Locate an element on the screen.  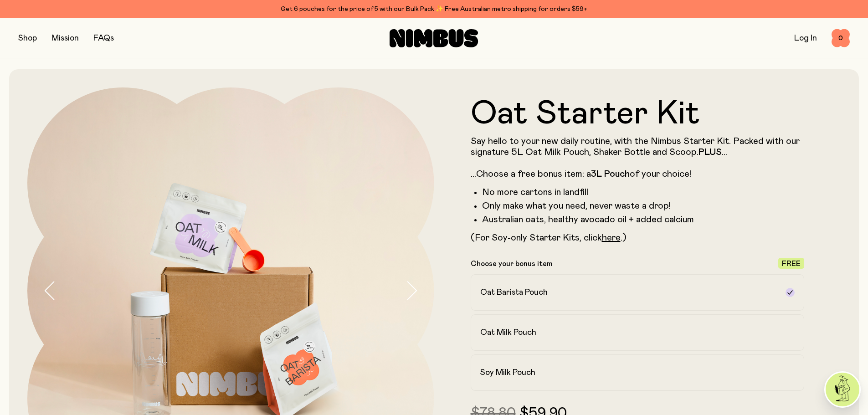
span: Free is located at coordinates (791, 264).